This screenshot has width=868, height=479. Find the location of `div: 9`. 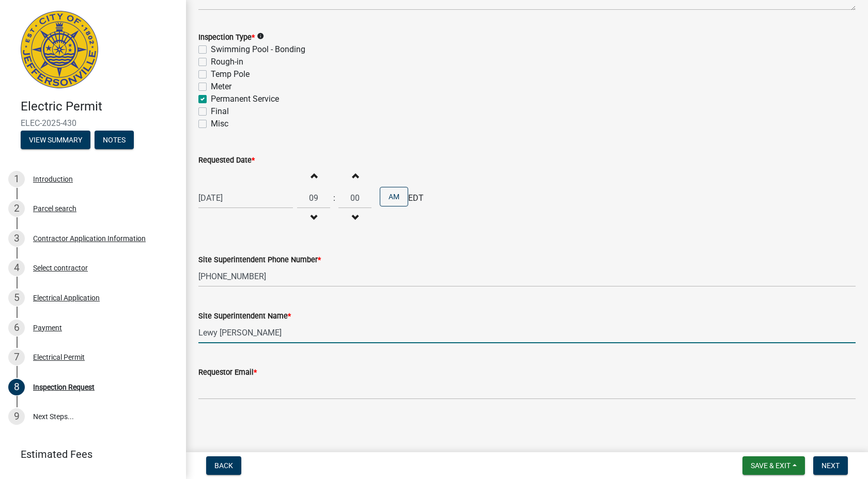

div: 9 is located at coordinates (17, 416).